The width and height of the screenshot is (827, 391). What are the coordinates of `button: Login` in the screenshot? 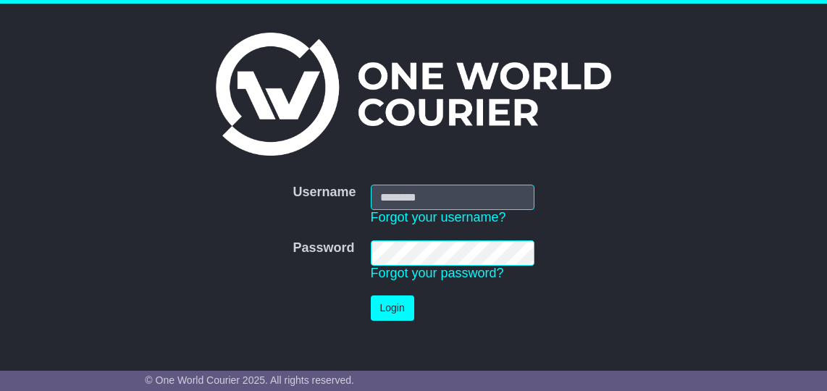 It's located at (393, 308).